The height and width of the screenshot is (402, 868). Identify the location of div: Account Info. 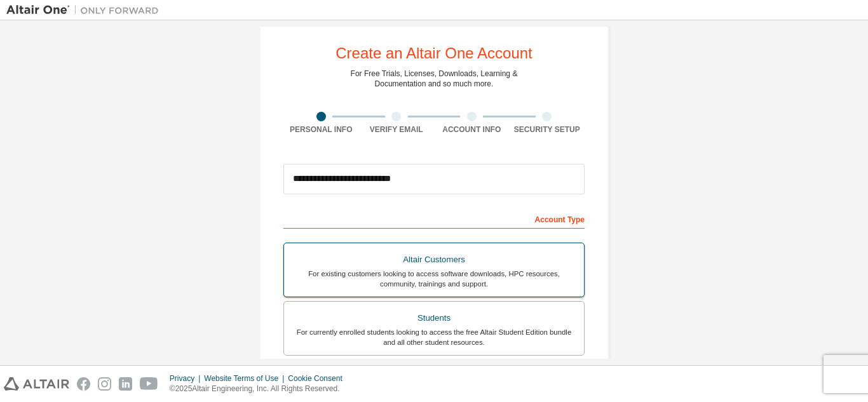
(472, 130).